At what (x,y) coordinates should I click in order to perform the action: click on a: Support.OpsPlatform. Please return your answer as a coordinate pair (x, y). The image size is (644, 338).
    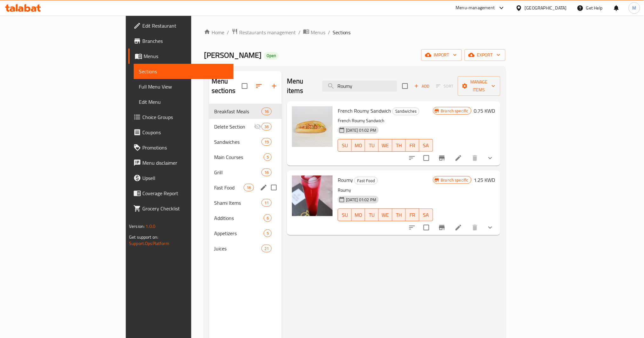
    Looking at the image, I should click on (149, 244).